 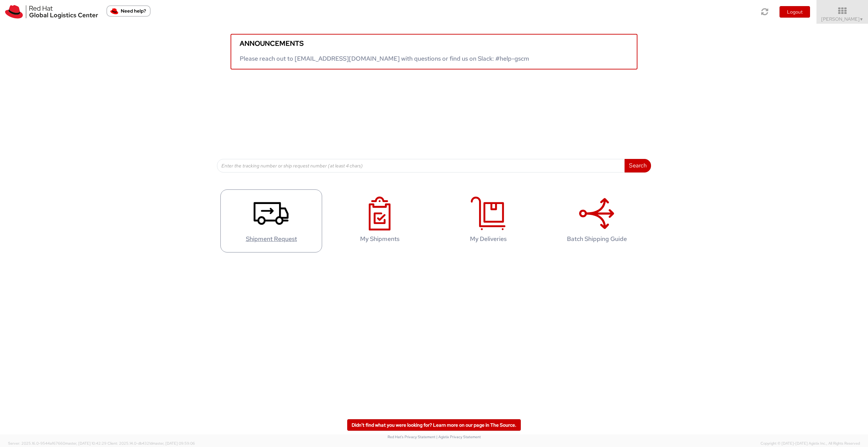 What do you see at coordinates (271, 221) in the screenshot?
I see `a: Shipment Request` at bounding box center [271, 221].